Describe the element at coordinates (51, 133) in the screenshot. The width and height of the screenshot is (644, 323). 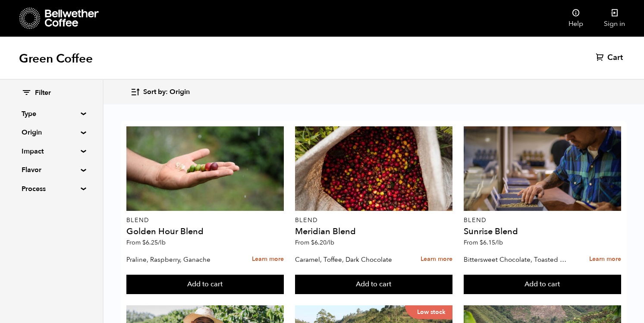
I see `summary: Origin` at that location.